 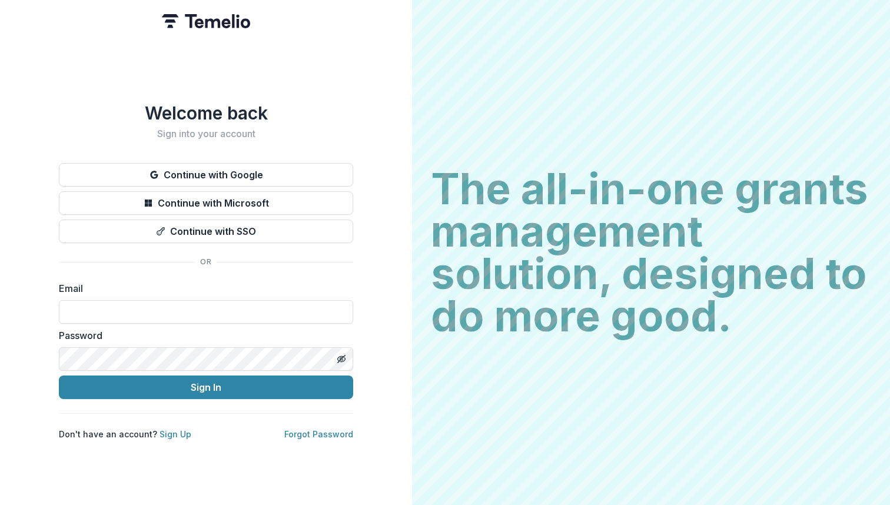 I want to click on img: Temelio, so click(x=206, y=21).